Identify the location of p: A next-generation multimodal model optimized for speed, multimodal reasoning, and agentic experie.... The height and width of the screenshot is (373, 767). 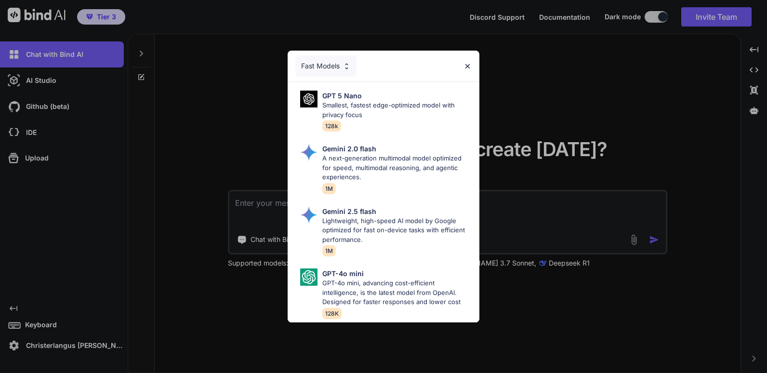
(397, 168).